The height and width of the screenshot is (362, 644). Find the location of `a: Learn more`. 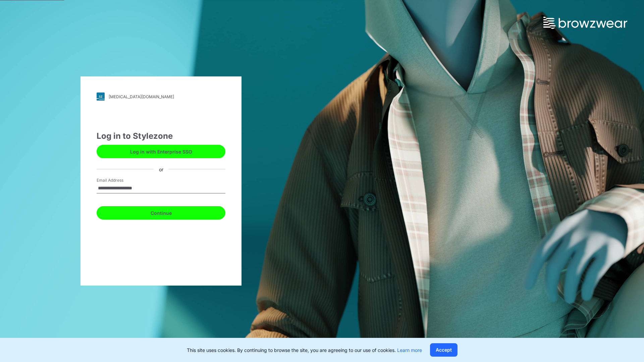

a: Learn more is located at coordinates (409, 350).